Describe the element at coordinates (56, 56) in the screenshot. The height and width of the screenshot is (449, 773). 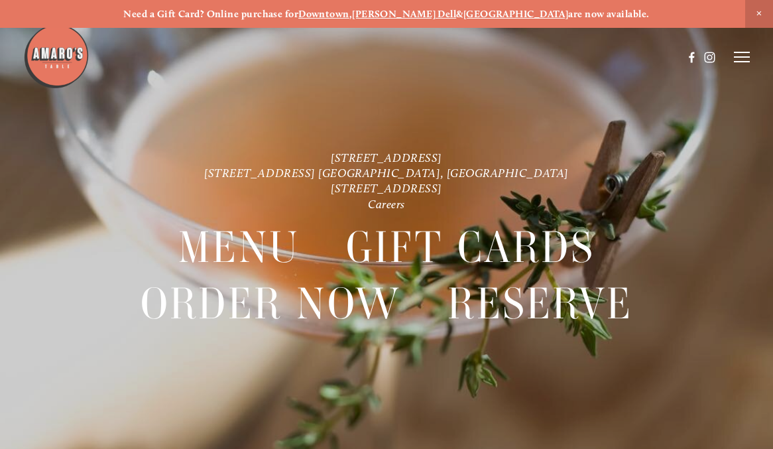
I see `img: Amaro's Table` at that location.